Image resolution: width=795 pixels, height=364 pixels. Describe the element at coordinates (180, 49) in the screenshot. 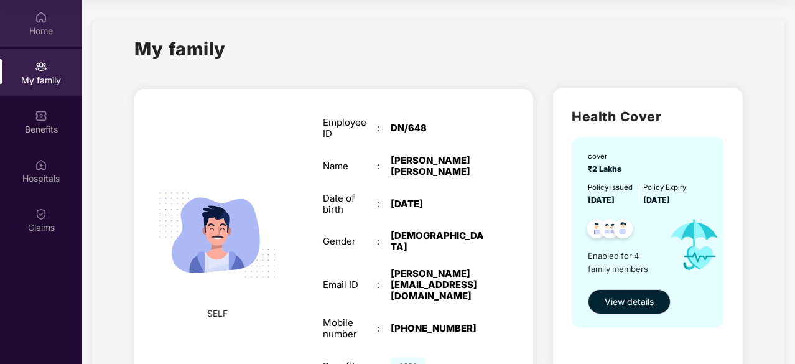

I see `h1: My family` at that location.